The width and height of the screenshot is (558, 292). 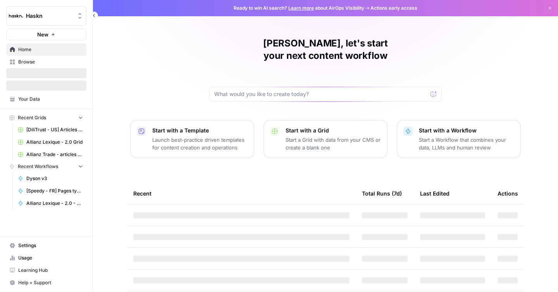 What do you see at coordinates (55, 130) in the screenshot?
I see `span: [DiliTrust - US] Articles de blog 700-1000 mots Grid` at bounding box center [55, 130].